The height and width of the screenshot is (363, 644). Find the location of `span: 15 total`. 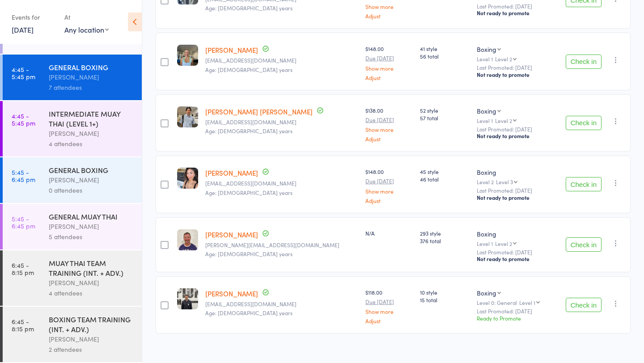

span: 15 total is located at coordinates (444, 299).